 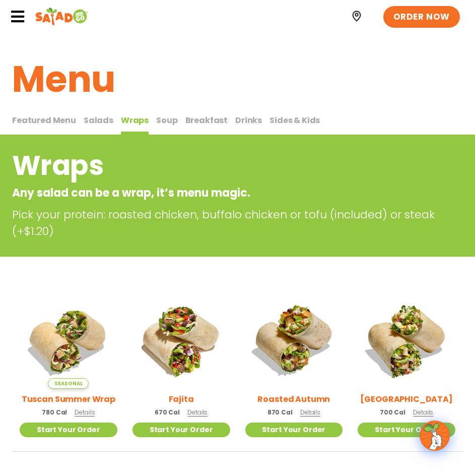 What do you see at coordinates (68, 399) in the screenshot?
I see `h2: Tuscan Summer Wrap` at bounding box center [68, 399].